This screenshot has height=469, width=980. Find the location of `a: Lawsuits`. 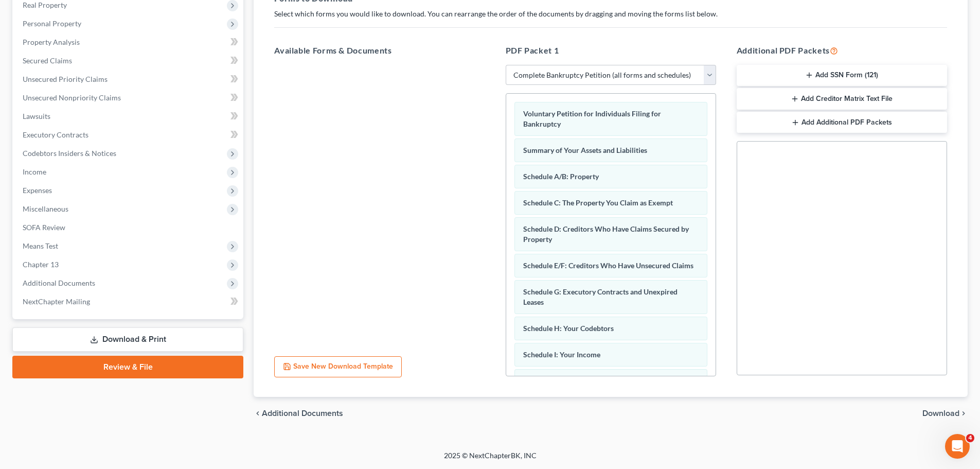

a: Lawsuits is located at coordinates (129, 116).